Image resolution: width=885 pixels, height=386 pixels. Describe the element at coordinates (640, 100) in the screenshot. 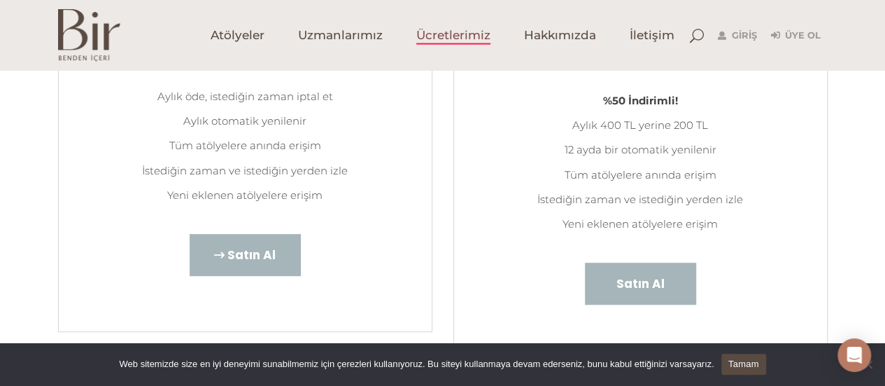

I see `strong: %50 İndirimli!` at that location.